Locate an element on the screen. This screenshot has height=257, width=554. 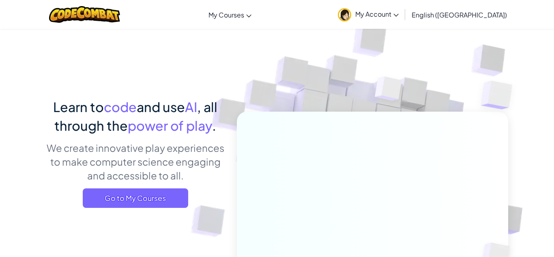
a: CodeCombat logo is located at coordinates (84, 14).